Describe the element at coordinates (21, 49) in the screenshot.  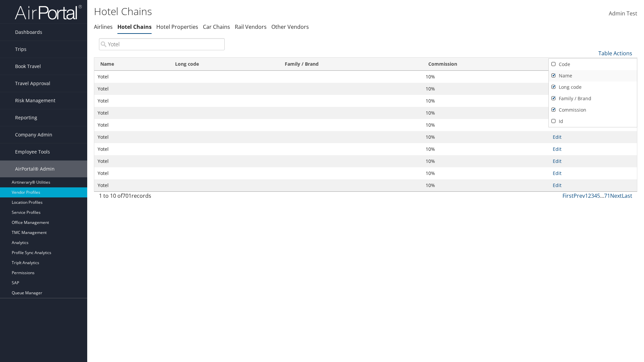
I see `span: Trips` at that location.